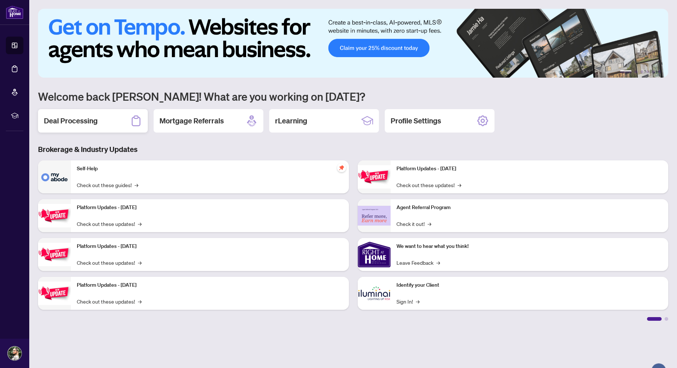 The height and width of the screenshot is (368, 677). What do you see at coordinates (71, 121) in the screenshot?
I see `h2: Deal Processing` at bounding box center [71, 121].